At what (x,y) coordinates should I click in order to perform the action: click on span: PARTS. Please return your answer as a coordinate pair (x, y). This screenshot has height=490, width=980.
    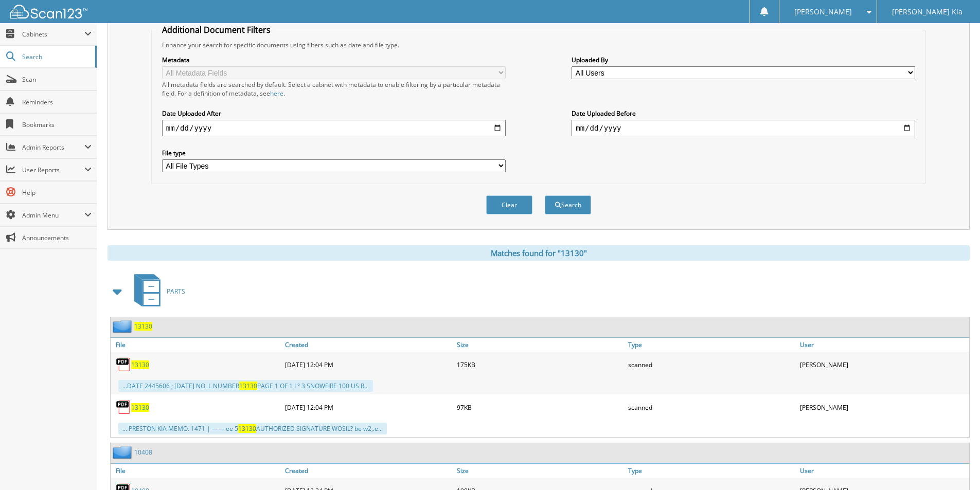
    Looking at the image, I should click on (176, 291).